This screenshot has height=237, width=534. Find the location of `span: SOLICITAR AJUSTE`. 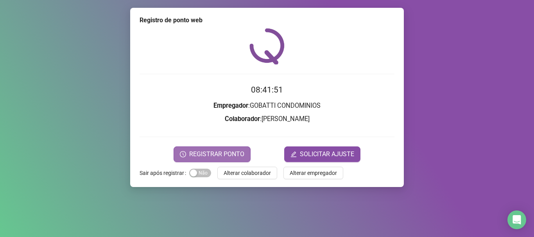

span: SOLICITAR AJUSTE is located at coordinates (327, 154).